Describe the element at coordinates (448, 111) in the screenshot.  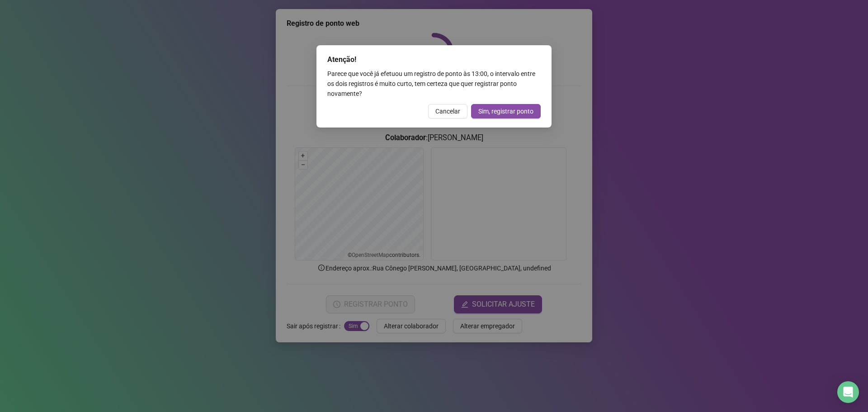
I see `span: Cancelar` at that location.